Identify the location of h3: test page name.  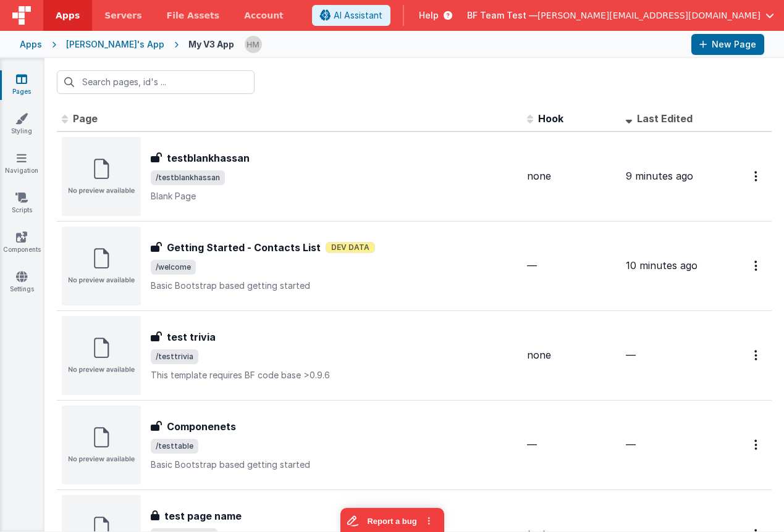
(202, 516).